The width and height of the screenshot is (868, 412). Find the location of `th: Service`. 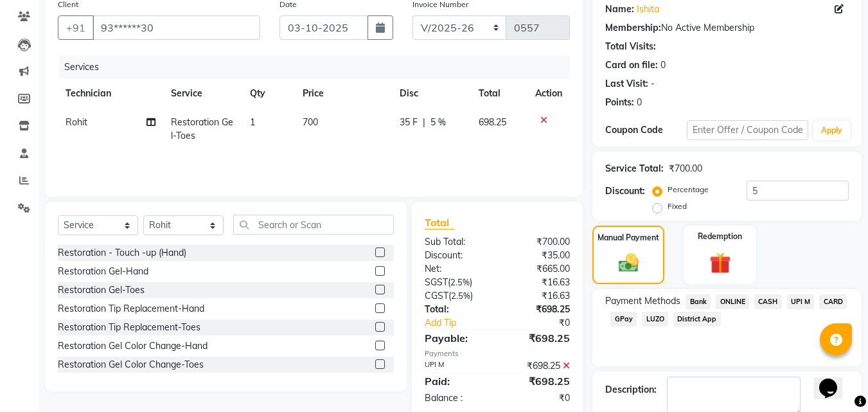

th: Service is located at coordinates (202, 93).